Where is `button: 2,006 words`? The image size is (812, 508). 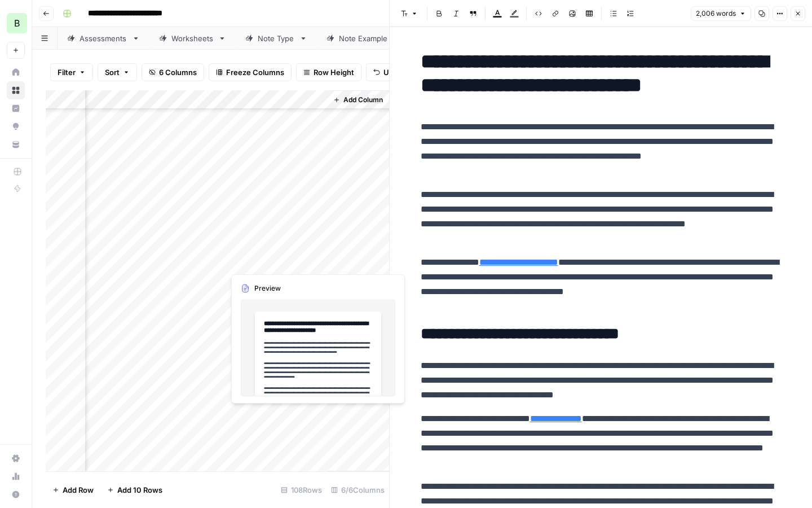 button: 2,006 words is located at coordinates (721, 14).